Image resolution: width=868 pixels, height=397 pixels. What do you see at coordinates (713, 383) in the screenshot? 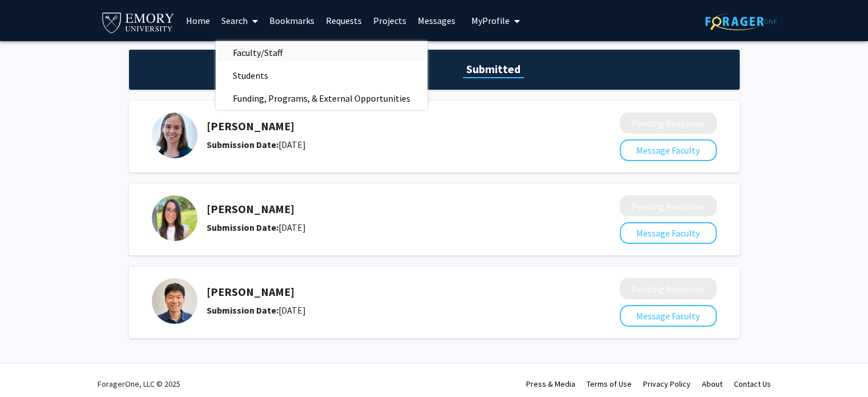
I see `a: About` at bounding box center [713, 383].